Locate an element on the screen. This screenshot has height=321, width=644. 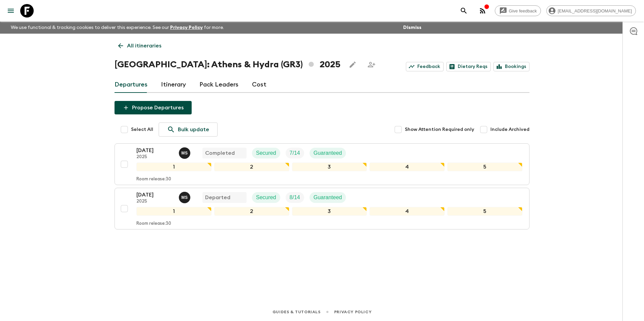
span: Share this itinerary is located at coordinates (371, 65).